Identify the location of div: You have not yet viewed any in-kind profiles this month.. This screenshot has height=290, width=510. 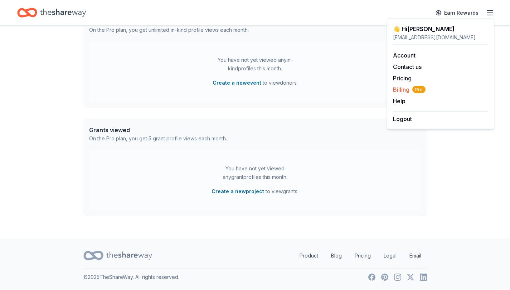
(255, 64).